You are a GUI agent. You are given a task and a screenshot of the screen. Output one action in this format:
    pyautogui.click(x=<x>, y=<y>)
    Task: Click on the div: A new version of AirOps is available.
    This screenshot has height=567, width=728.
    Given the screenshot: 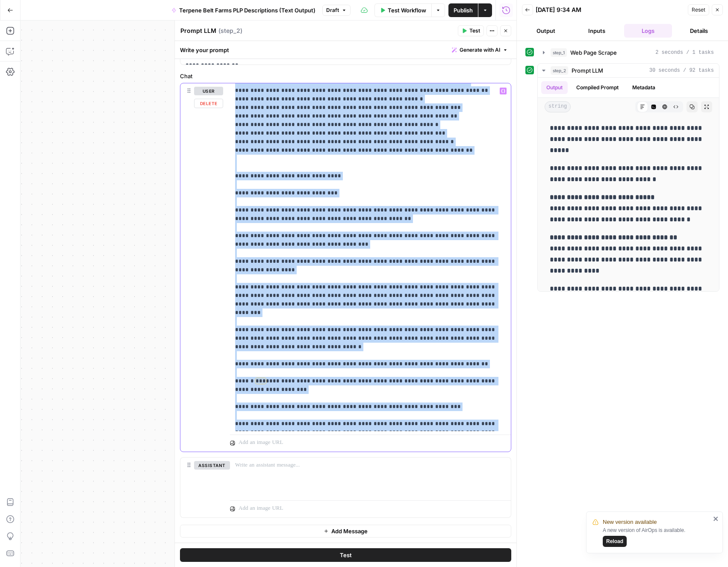 What is the action you would take?
    pyautogui.click(x=657, y=536)
    